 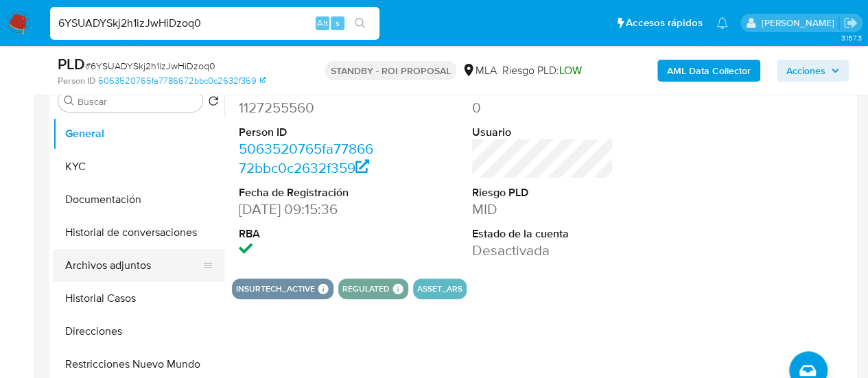 What do you see at coordinates (664, 22) in the screenshot?
I see `span: Accesos rápidos` at bounding box center [664, 22].